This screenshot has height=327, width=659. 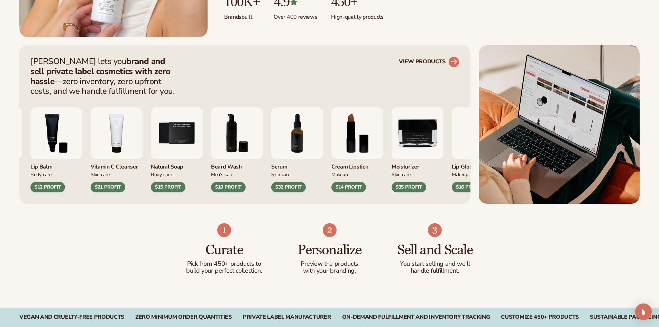 What do you see at coordinates (435, 264) in the screenshot?
I see `p: You start selling and we'll` at bounding box center [435, 264].